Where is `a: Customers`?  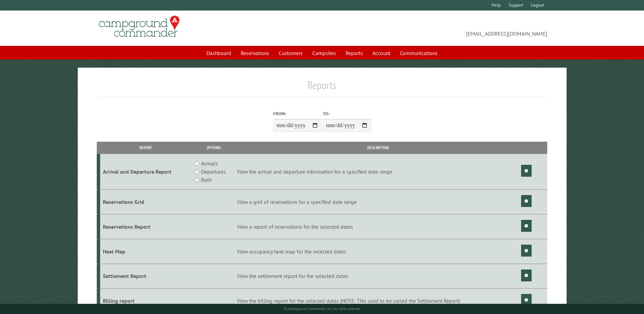
a: Customers is located at coordinates (291, 53).